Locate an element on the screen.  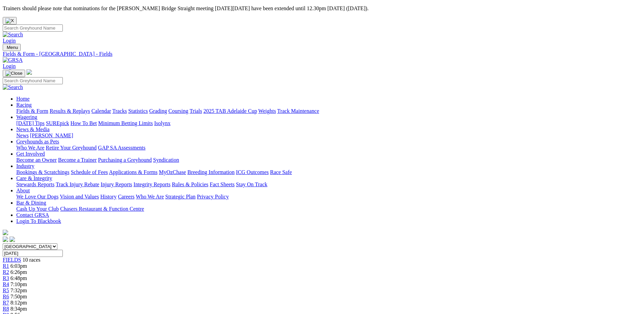
a: Injury Reports is located at coordinates (116, 184).